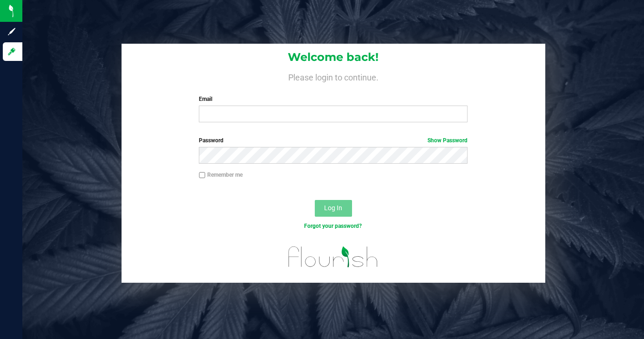  Describe the element at coordinates (221, 175) in the screenshot. I see `label: Remember me` at that location.